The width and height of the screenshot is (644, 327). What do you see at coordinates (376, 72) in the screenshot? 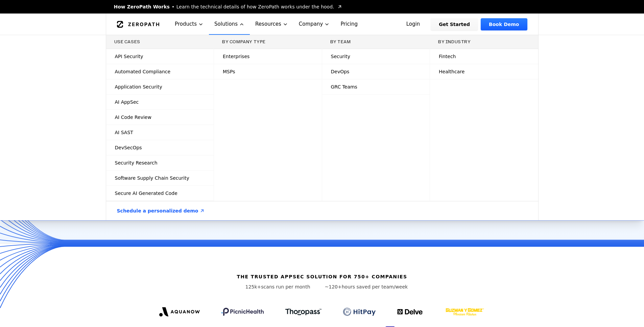
I see `a: DevOps` at bounding box center [376, 72].